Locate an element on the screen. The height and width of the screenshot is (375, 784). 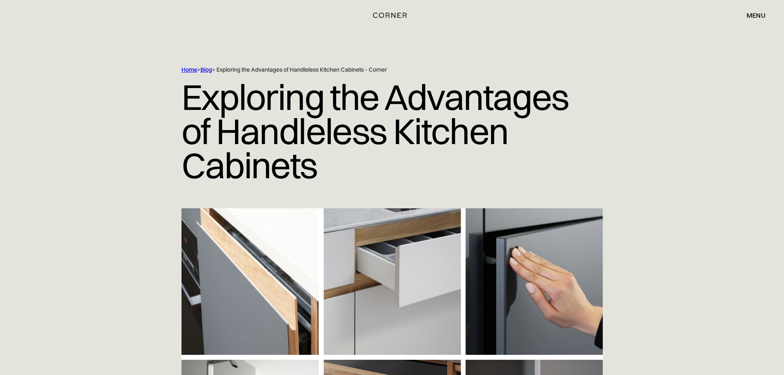
a: Blog is located at coordinates (206, 70).